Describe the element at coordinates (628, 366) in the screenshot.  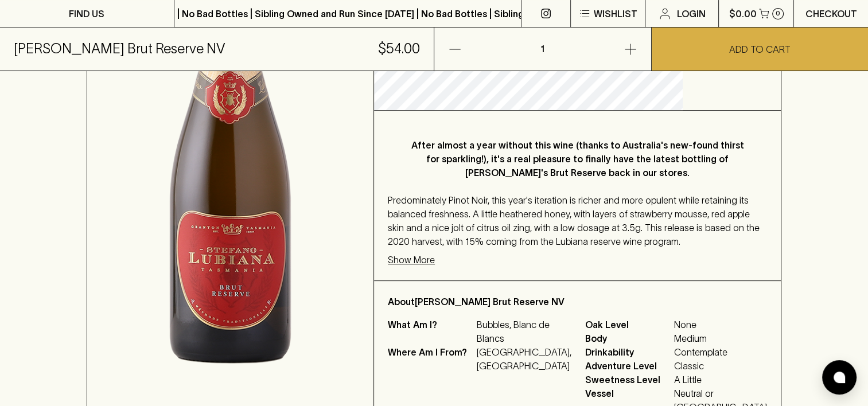
I see `span: Adventure Level` at that location.